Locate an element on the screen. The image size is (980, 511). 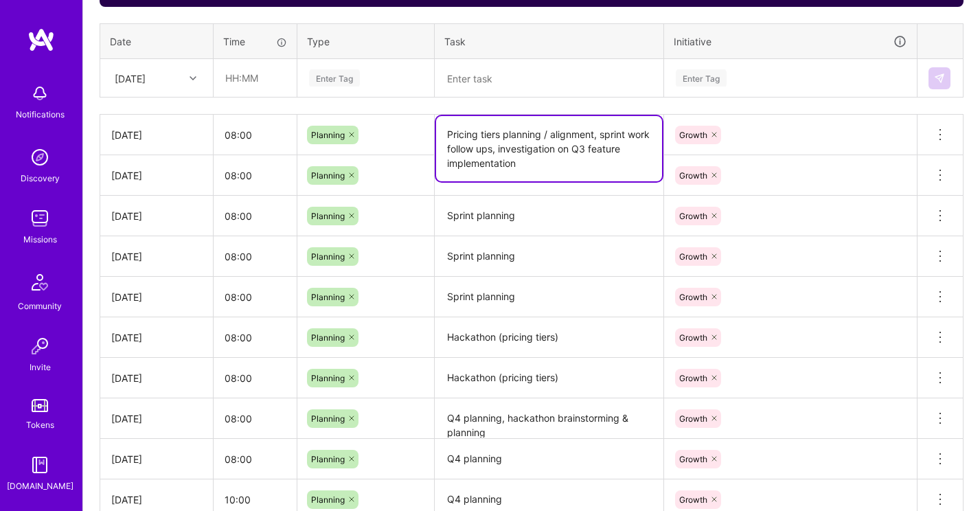
div: Time is located at coordinates (255, 41).